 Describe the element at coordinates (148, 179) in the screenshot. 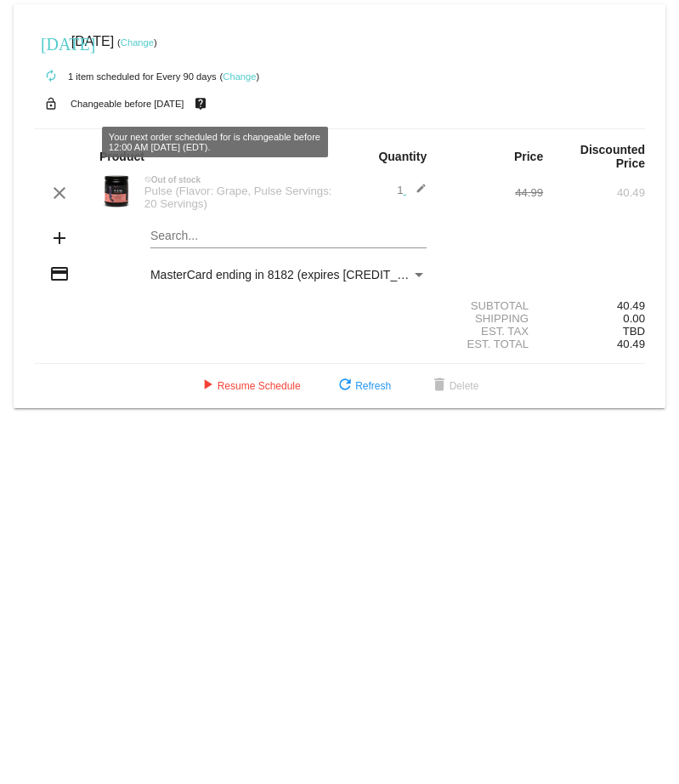

I see `mat-icon: not_interested` at that location.